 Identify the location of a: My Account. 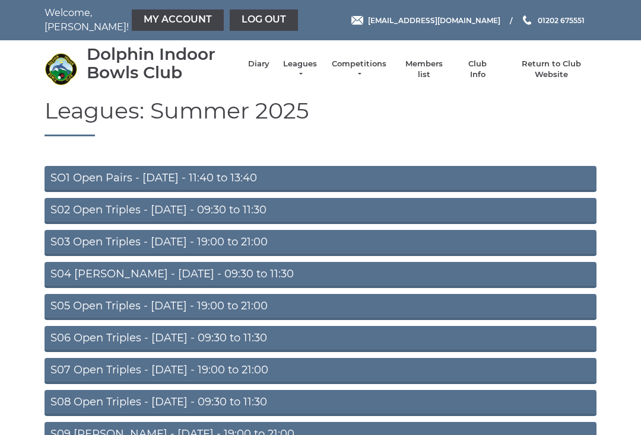
(177, 20).